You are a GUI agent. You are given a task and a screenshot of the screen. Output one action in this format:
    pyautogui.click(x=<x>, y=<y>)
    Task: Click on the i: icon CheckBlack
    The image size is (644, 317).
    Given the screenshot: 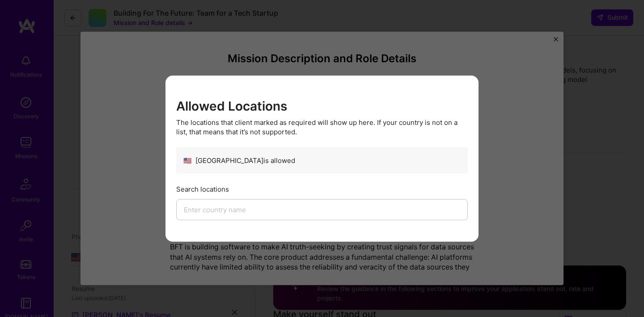 What is the action you would take?
    pyautogui.click(x=453, y=160)
    